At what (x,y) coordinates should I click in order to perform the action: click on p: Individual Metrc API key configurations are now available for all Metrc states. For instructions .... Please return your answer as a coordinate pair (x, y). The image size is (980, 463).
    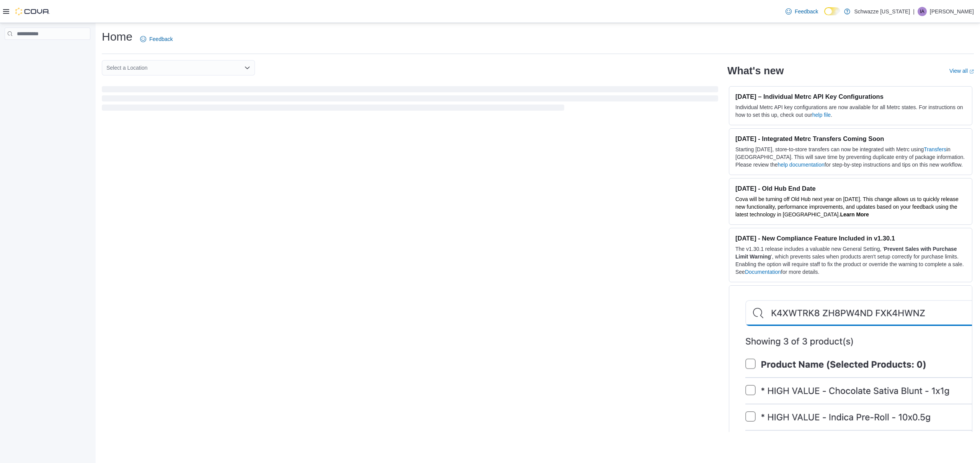
    Looking at the image, I should click on (851, 111).